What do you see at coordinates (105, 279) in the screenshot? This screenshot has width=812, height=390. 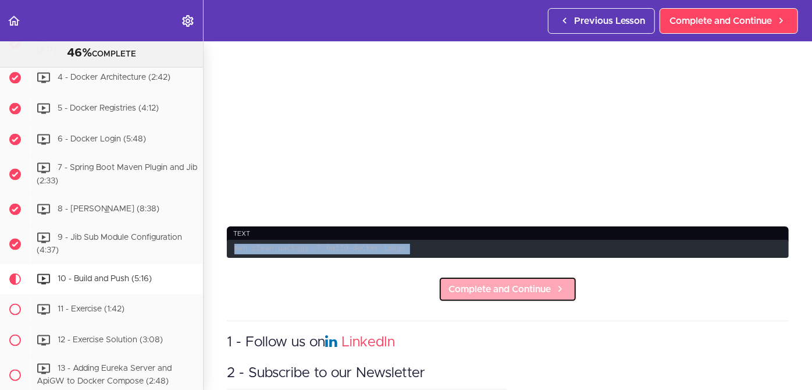 I see `span: 10 - Build and Push (5:16)` at bounding box center [105, 279].